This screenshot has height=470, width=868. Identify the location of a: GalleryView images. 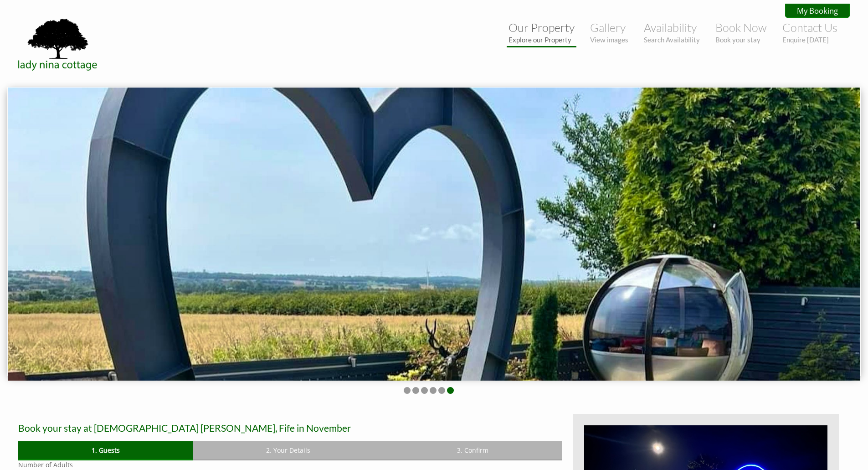
(609, 32).